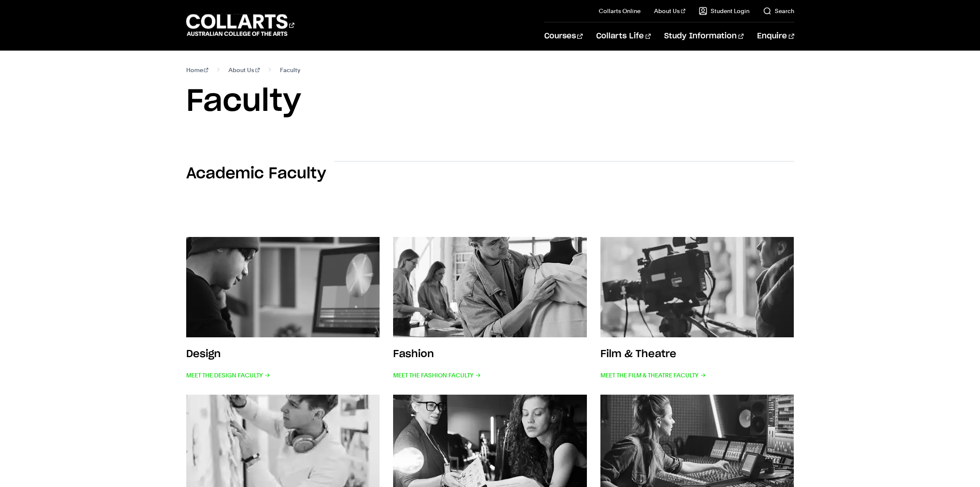 Image resolution: width=980 pixels, height=487 pixels. What do you see at coordinates (697, 309) in the screenshot?
I see `a: Film & Theatre Meet the Film & Theatre Faculty` at bounding box center [697, 309].